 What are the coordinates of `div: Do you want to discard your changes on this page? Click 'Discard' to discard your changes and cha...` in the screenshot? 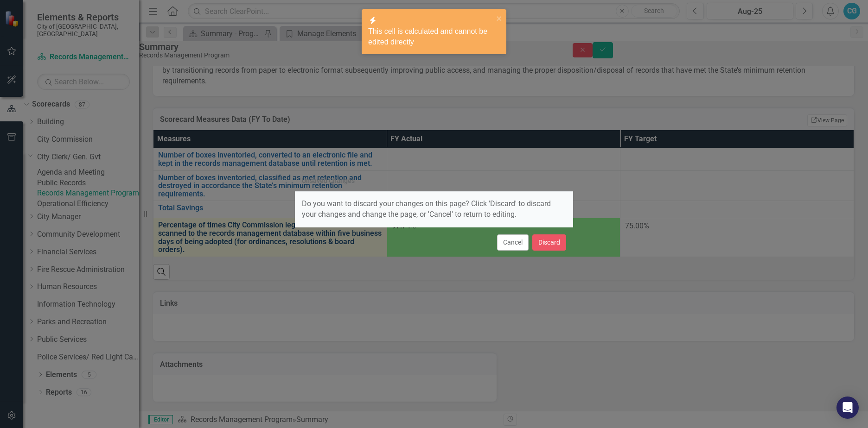 It's located at (434, 209).